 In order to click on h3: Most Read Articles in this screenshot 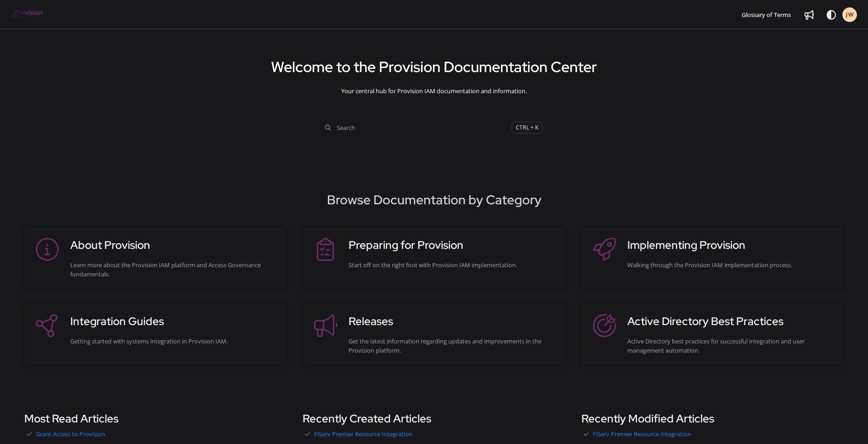, I will do `click(155, 419)`.